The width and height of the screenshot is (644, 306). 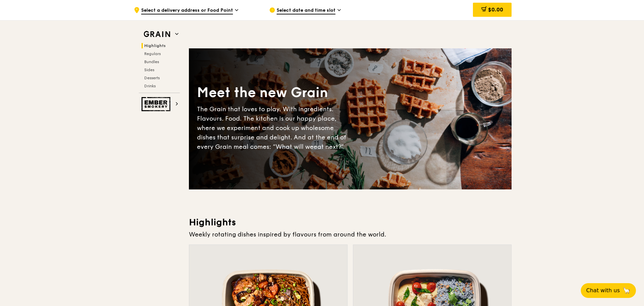 What do you see at coordinates (274, 128) in the screenshot?
I see `div: The Grain that loves to play. With ingredients. Flavours. Food. The kitchen is our happy place, w...` at bounding box center [274, 128].